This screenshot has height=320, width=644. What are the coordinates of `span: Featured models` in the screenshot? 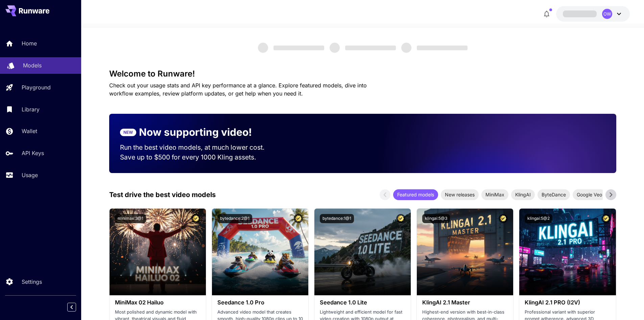 It's located at (415, 194).